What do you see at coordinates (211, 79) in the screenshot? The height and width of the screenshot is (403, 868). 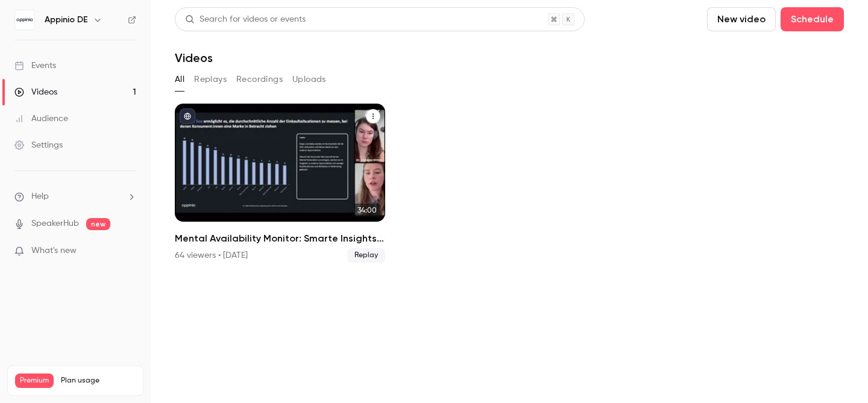 I see `button: Replays` at bounding box center [211, 79].